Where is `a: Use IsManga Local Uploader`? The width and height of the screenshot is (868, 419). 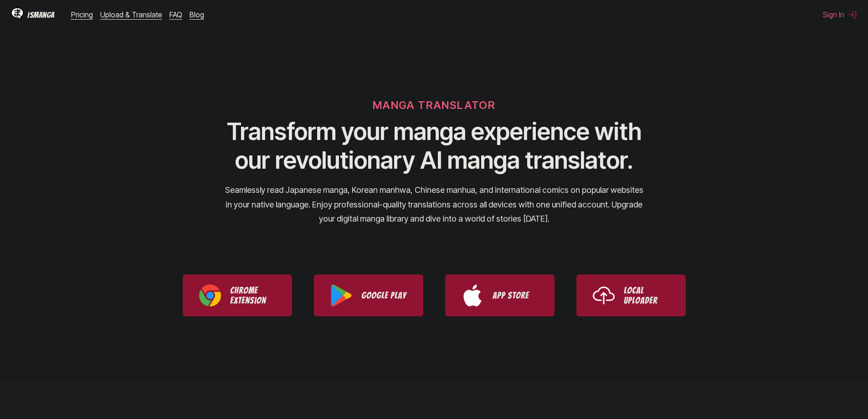
a: Use IsManga Local Uploader is located at coordinates (631, 295).